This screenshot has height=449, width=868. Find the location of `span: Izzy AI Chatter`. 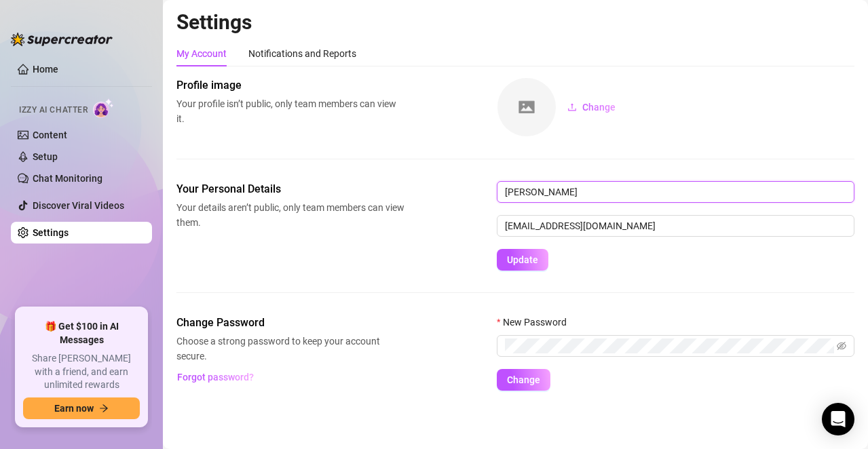

span: Izzy AI Chatter is located at coordinates (53, 110).